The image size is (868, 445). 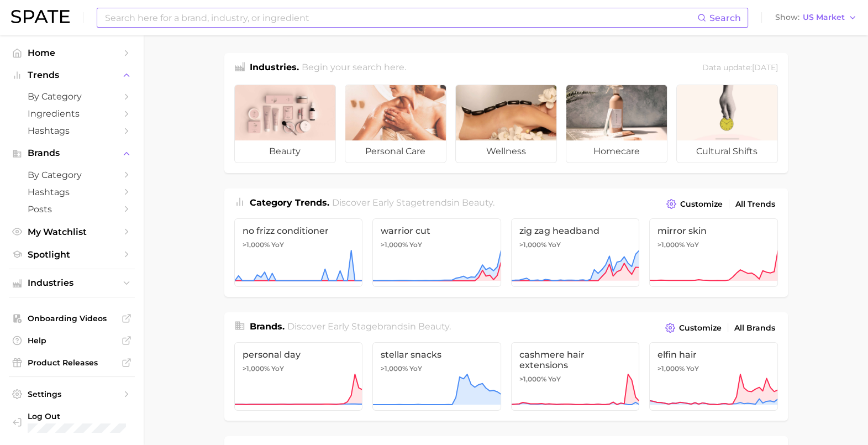 What do you see at coordinates (575, 360) in the screenshot?
I see `span: cashmere hair extensions` at bounding box center [575, 360].